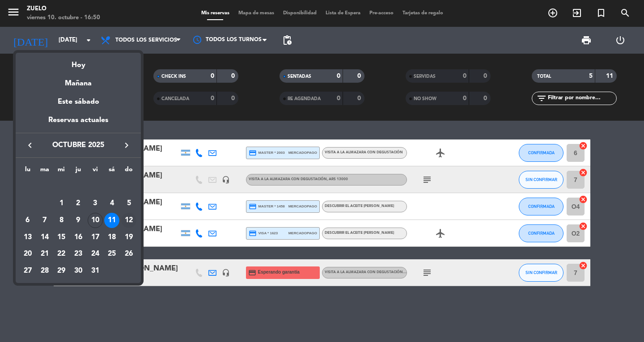 The image size is (644, 342). What do you see at coordinates (112, 171) in the screenshot?
I see `th: sábado` at bounding box center [112, 171].